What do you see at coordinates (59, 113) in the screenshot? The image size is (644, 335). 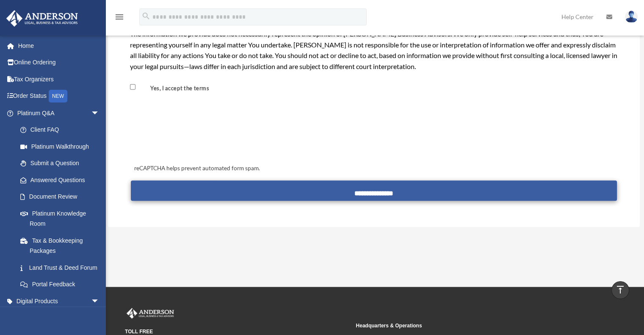 I see `a: Platinum Q&Aarrow_drop_down` at bounding box center [59, 113].